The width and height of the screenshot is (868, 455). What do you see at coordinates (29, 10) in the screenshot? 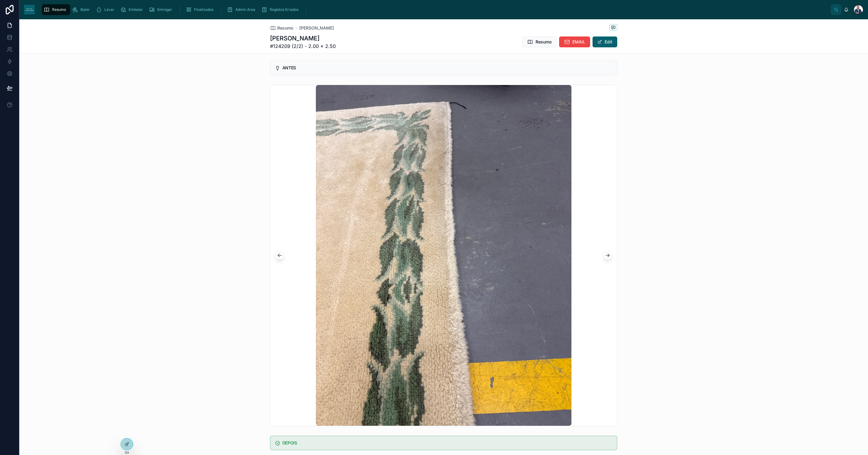
I see `img: App logo` at bounding box center [29, 10].